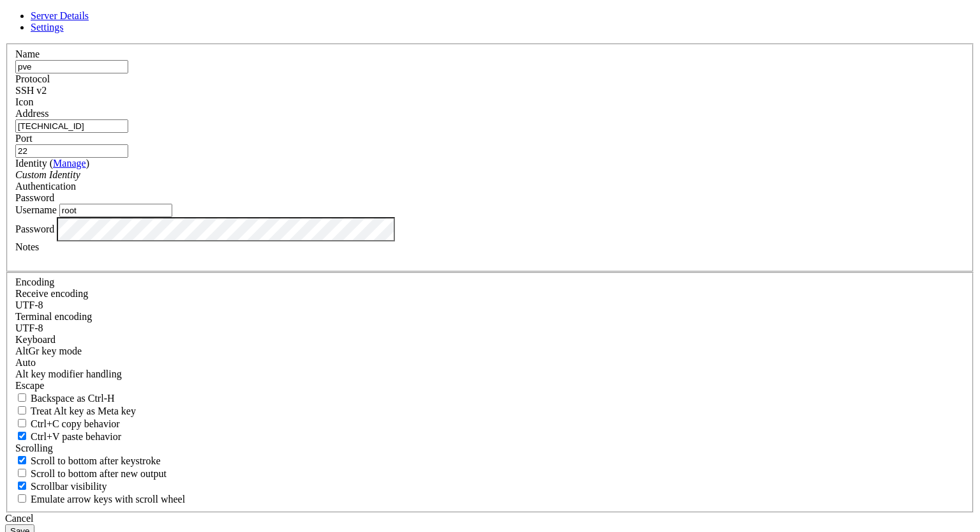  Describe the element at coordinates (52, 163) in the screenshot. I see `label: Identity` at that location.